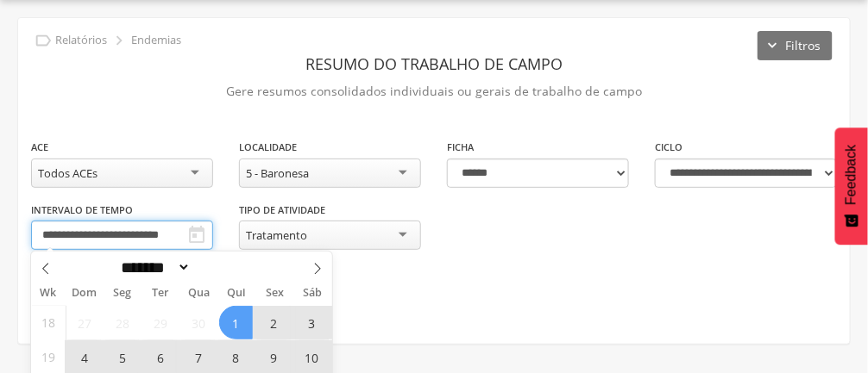 The height and width of the screenshot is (373, 868). Describe the element at coordinates (273, 322) in the screenshot. I see `span: Maio 2, 2025` at that location.